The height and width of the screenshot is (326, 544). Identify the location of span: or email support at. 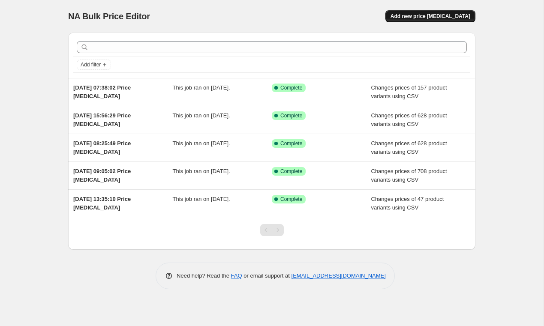
(267, 276).